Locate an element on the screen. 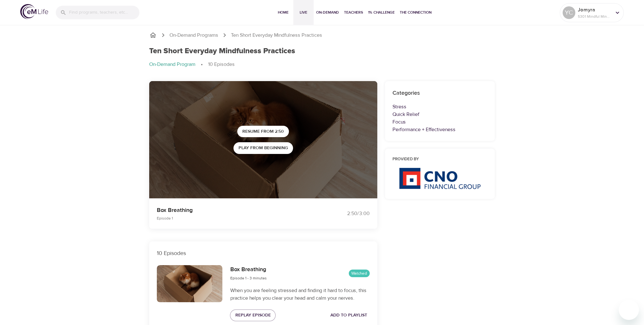  p: Box Breathing is located at coordinates (235, 210).